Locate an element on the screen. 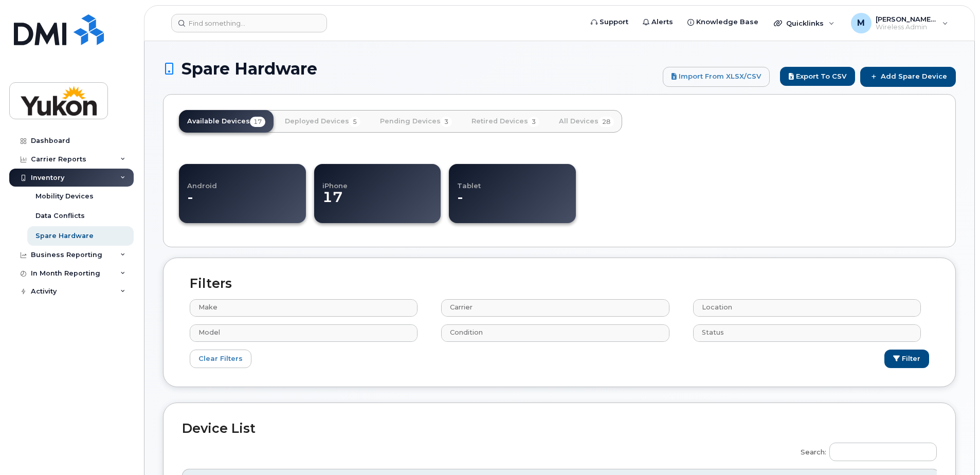 The image size is (980, 475). a: Available Devices17 is located at coordinates (226, 121).